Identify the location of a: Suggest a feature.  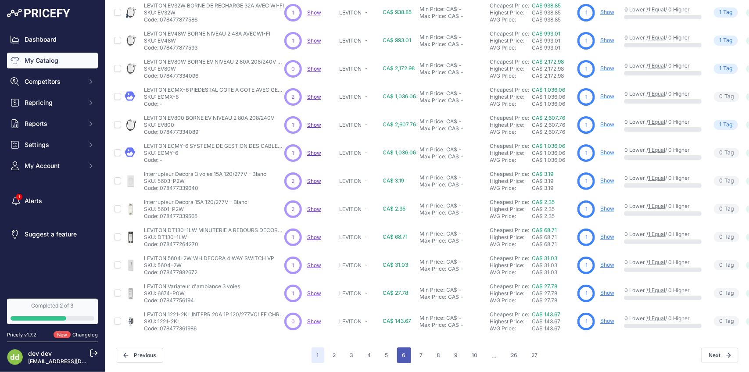
(52, 234).